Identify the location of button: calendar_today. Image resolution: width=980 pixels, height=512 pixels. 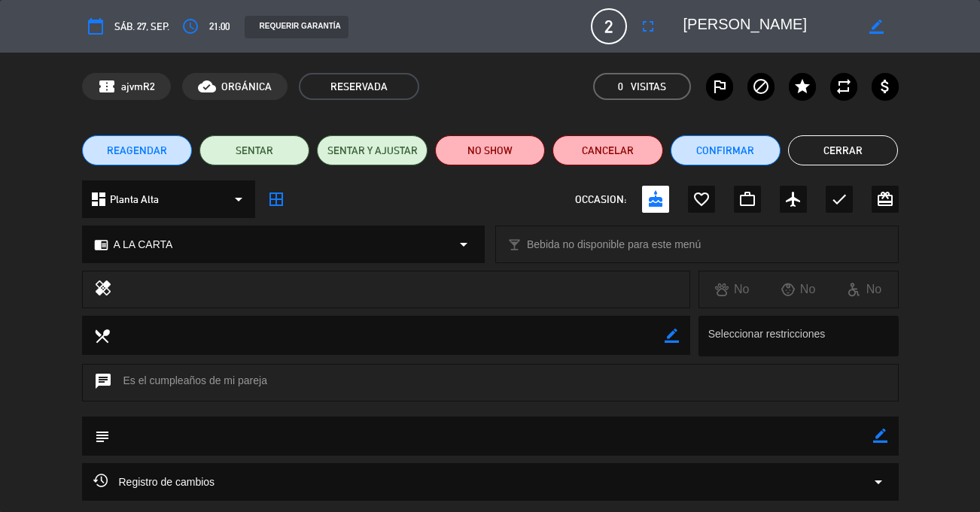
(95, 26).